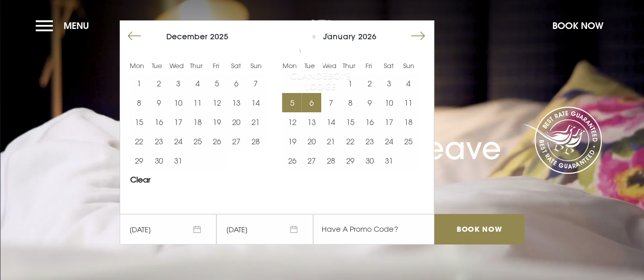  I want to click on span: 2026, so click(368, 36).